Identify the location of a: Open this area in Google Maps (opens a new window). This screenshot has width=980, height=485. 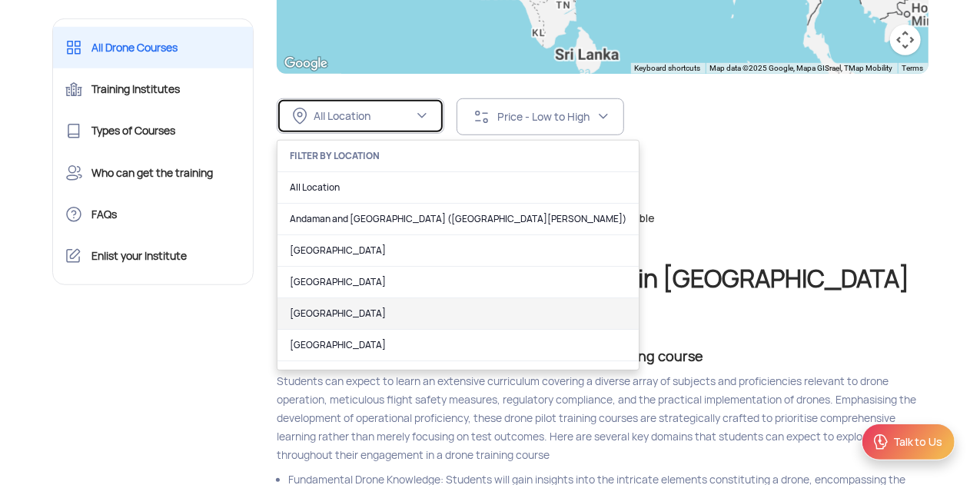
(306, 64).